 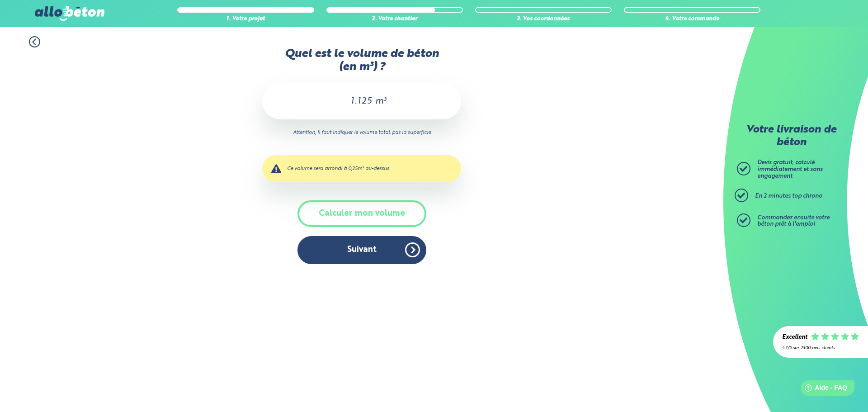 What do you see at coordinates (362, 169) in the screenshot?
I see `div: Ce volume sera arrondi à 0,25m³ au-dessus` at bounding box center [362, 169].